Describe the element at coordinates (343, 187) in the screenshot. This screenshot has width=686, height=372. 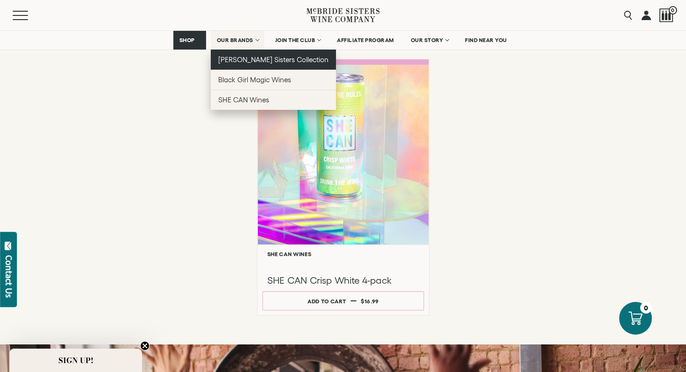
I see `a: SHE CAN Wines SHE CAN Crisp White 4-pack Add to cart $16.99` at that location.